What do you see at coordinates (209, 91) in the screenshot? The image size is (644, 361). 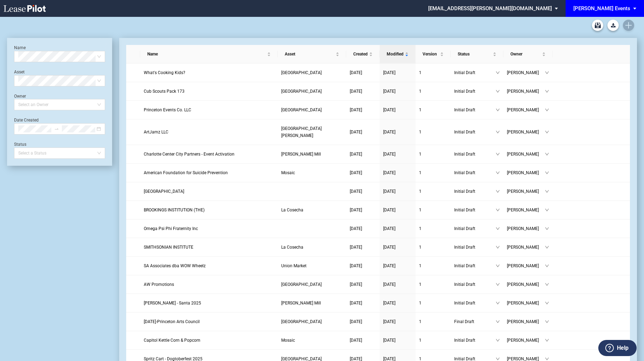 I see `a: Cub Scouts Pack 173` at bounding box center [209, 91].